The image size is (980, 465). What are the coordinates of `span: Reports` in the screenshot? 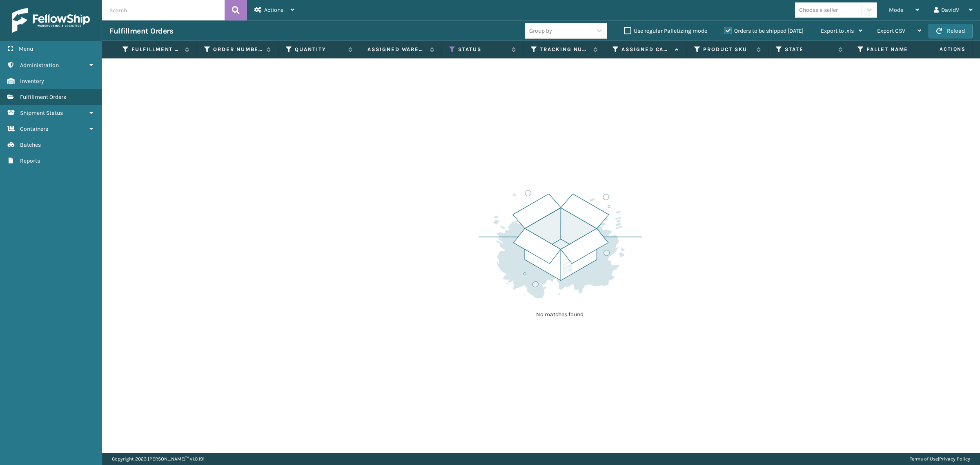 It's located at (30, 161).